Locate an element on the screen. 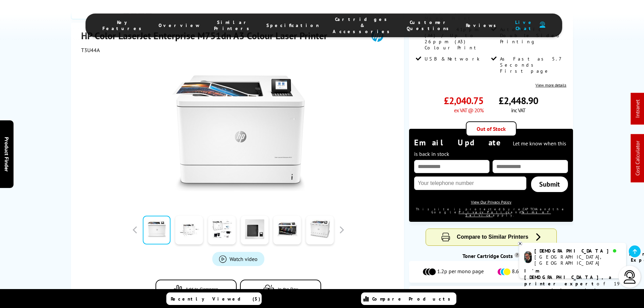 The width and height of the screenshot is (644, 308). span: Compare Products is located at coordinates (413, 299).